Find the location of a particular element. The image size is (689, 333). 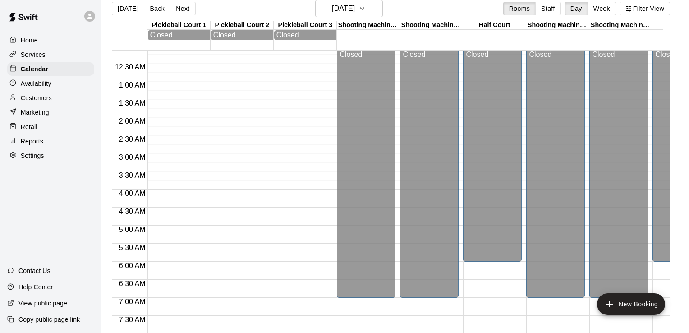

p: Contact Us is located at coordinates (34, 271).